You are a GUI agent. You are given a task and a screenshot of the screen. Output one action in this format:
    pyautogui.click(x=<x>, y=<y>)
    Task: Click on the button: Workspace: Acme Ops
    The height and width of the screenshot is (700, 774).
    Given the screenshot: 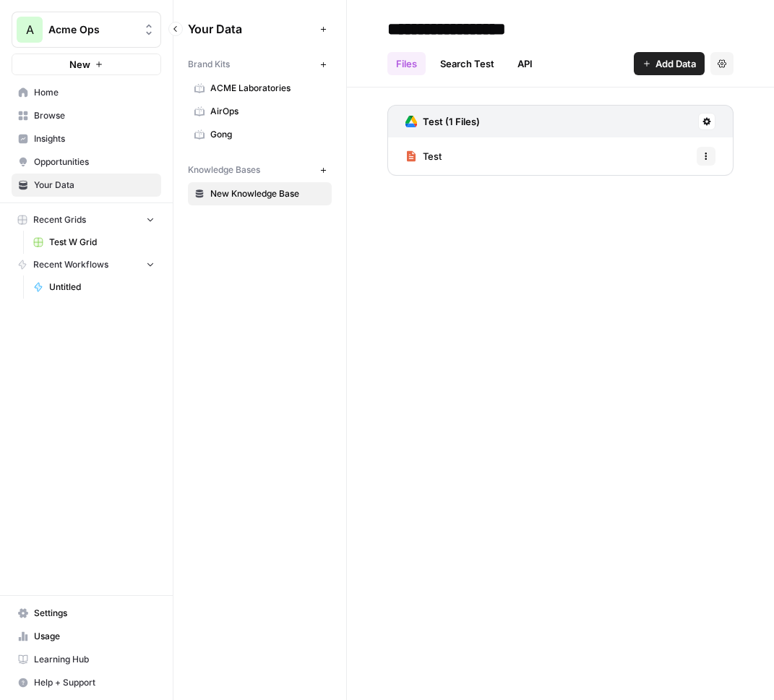 What is the action you would take?
    pyautogui.click(x=86, y=30)
    